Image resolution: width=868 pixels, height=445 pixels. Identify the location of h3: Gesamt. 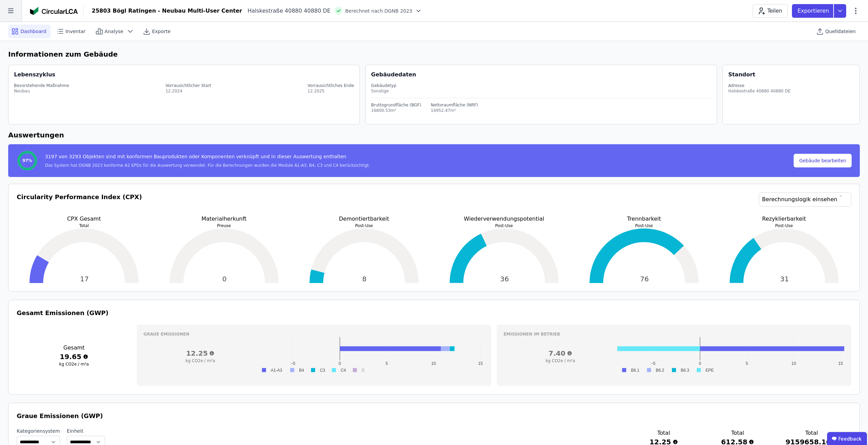
(74, 348).